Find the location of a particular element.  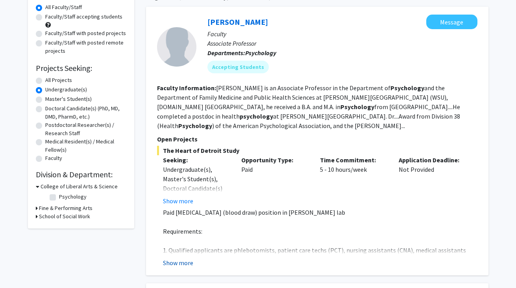

h2: Division & Department: is located at coordinates (81, 174).